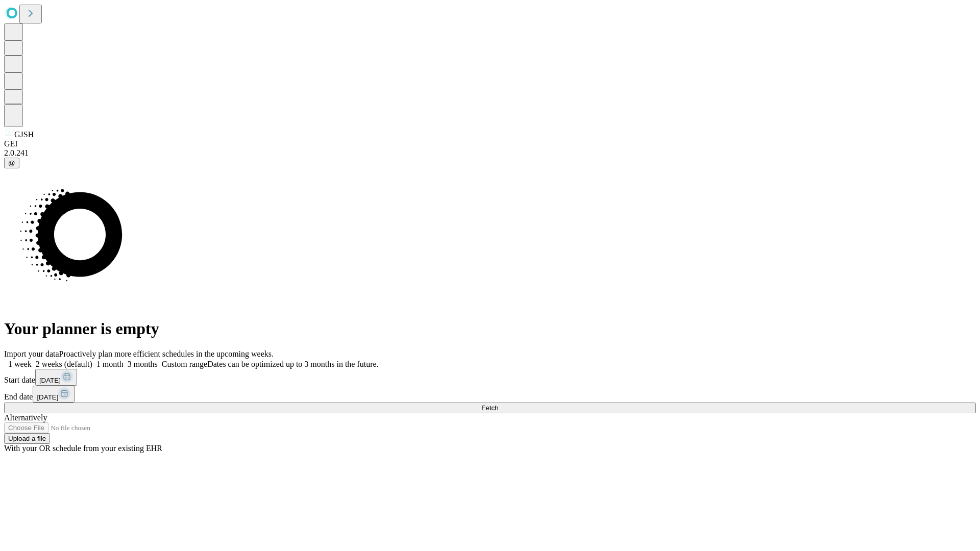 This screenshot has width=980, height=551. Describe the element at coordinates (490, 407) in the screenshot. I see `button: Fetch` at that location.